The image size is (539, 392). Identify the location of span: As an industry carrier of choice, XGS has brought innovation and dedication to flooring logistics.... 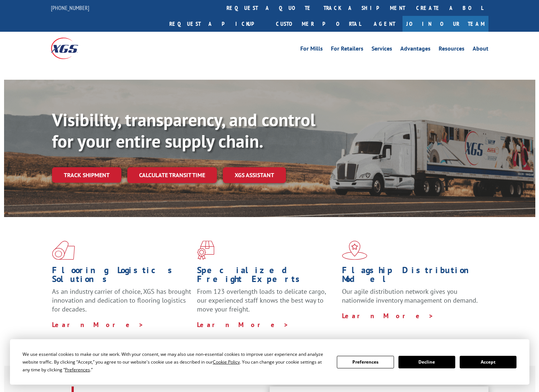
(122, 300).